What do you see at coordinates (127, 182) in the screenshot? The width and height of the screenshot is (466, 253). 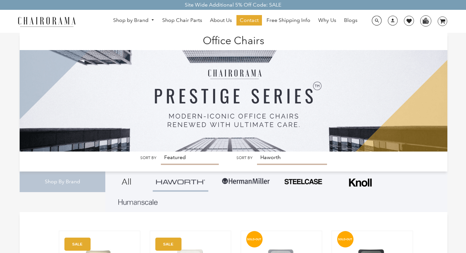 I see `a: All` at bounding box center [127, 182].